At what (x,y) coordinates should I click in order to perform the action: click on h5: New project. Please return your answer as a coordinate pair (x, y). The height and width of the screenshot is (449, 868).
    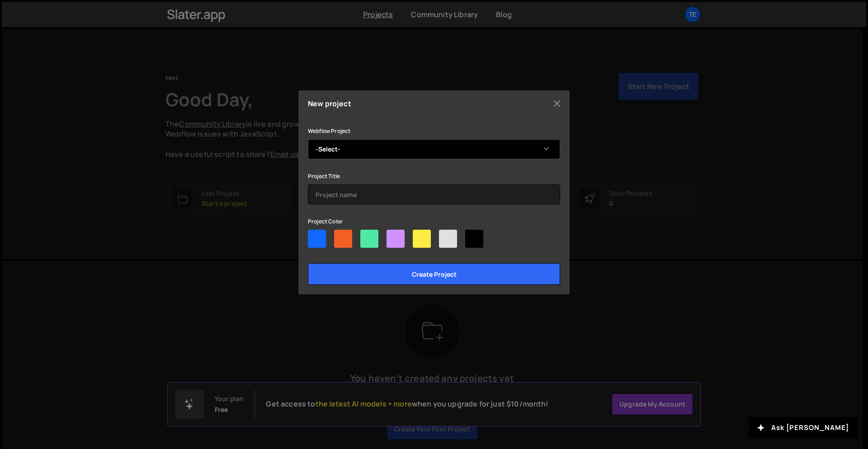
    Looking at the image, I should click on (330, 103).